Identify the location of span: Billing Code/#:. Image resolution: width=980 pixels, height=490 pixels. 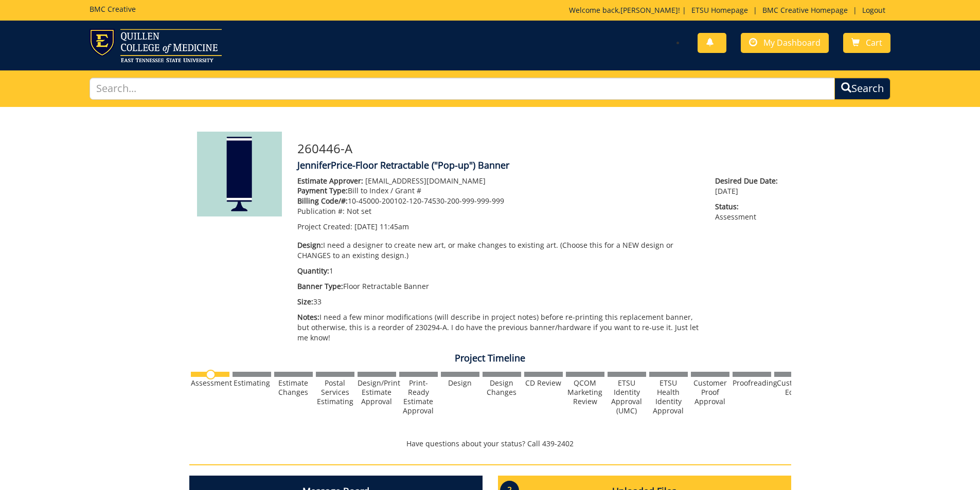
(322, 200).